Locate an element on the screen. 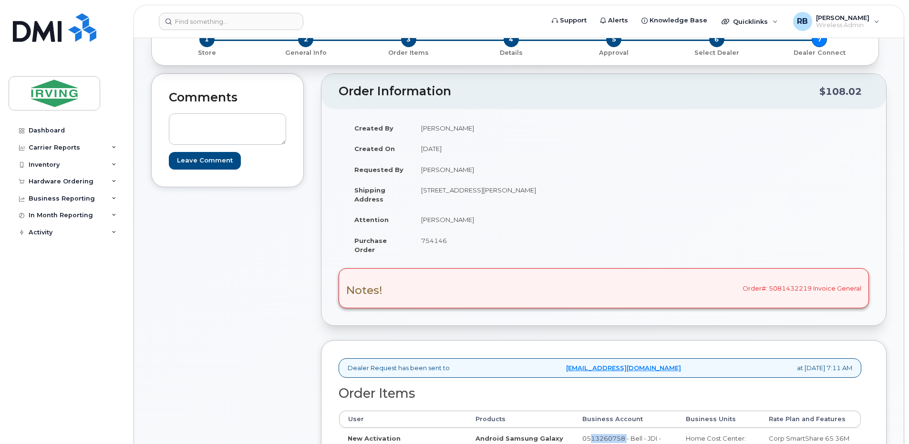 The height and width of the screenshot is (444, 909). p: Select Dealer is located at coordinates (716, 53).